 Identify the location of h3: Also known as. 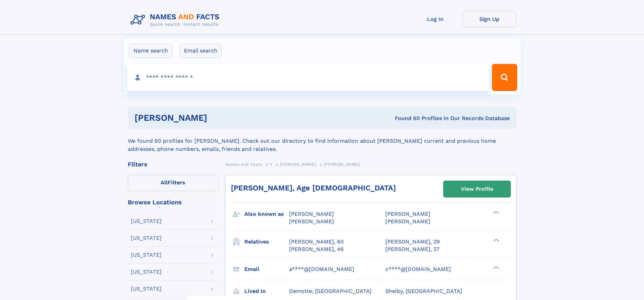
(267, 214).